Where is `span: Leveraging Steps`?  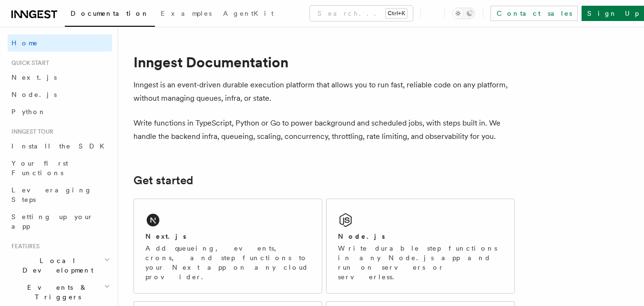
span: Leveraging Steps is located at coordinates (52, 195).